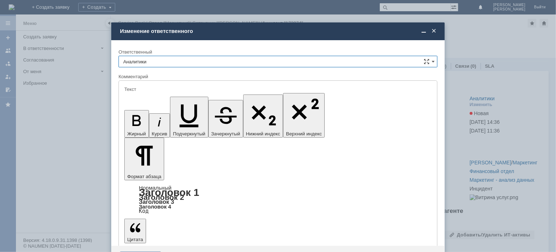 This screenshot has height=252, width=556. What do you see at coordinates (278, 77) in the screenshot?
I see `div: Комментарий` at bounding box center [278, 77].